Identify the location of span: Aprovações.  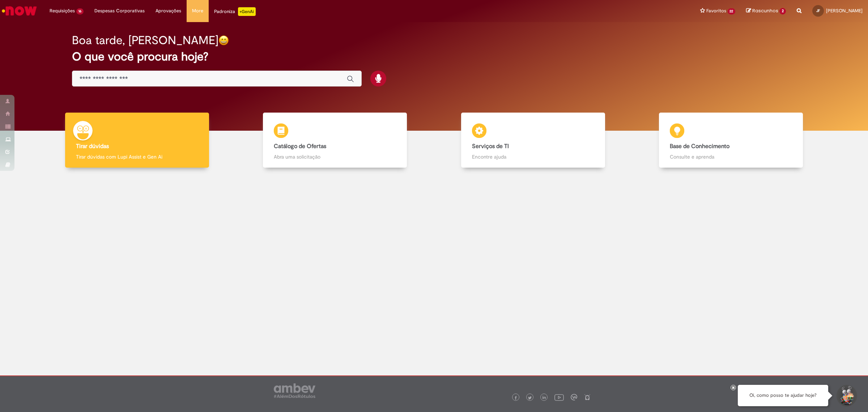
(168, 11).